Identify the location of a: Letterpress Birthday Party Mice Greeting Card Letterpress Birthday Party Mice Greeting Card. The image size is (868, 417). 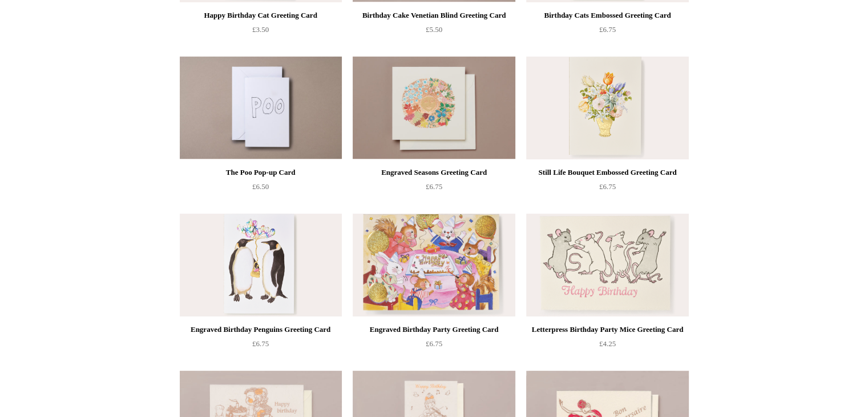
(607, 265).